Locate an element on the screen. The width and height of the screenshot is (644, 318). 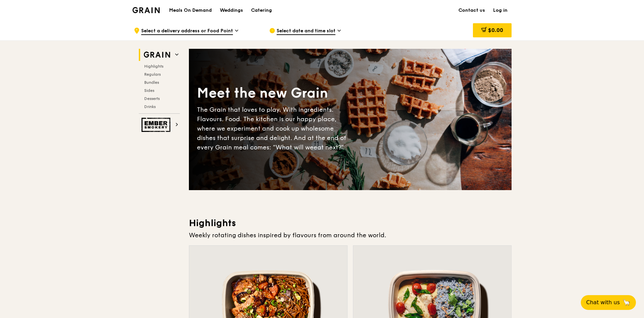
span: Chat with us is located at coordinates (603, 303).